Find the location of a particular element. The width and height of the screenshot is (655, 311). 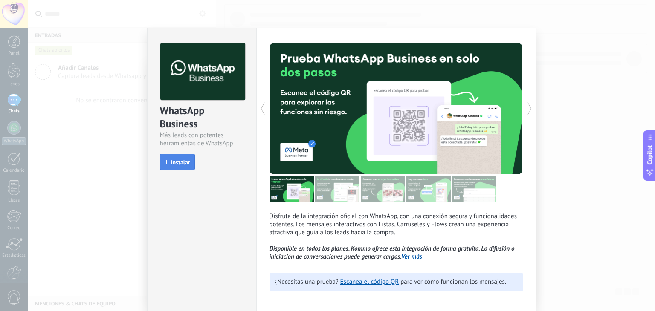

a: Escanea el código QR is located at coordinates (370, 282).